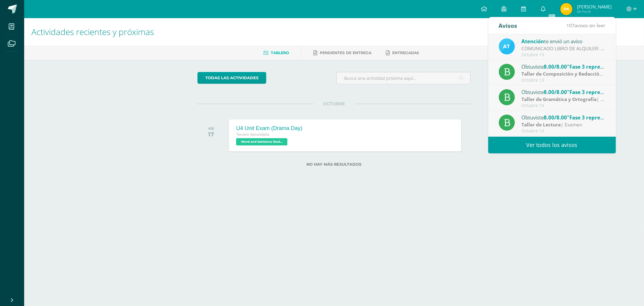 This screenshot has width=644, height=306. I want to click on span: Atención, so click(532, 41).